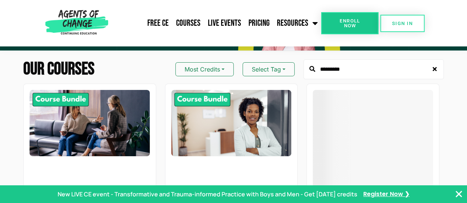  I want to click on button: Select Tag, so click(268, 69).